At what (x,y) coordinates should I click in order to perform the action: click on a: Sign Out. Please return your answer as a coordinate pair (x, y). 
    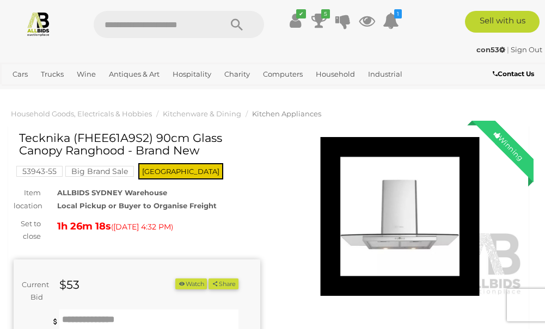
    Looking at the image, I should click on (527, 50).